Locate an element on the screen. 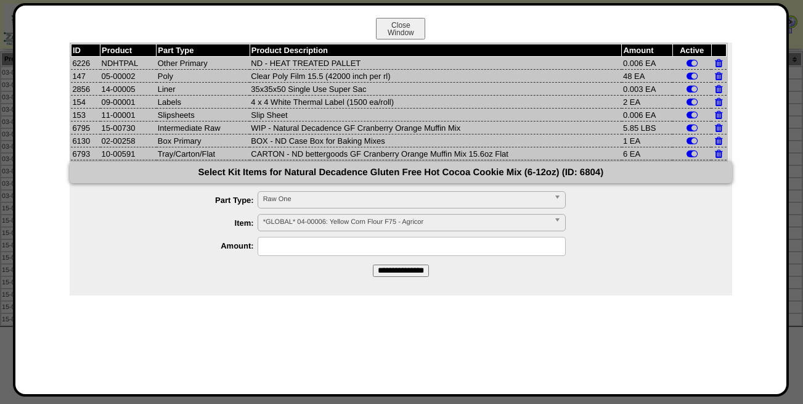 Image resolution: width=803 pixels, height=404 pixels. td: 2856 is located at coordinates (85, 89).